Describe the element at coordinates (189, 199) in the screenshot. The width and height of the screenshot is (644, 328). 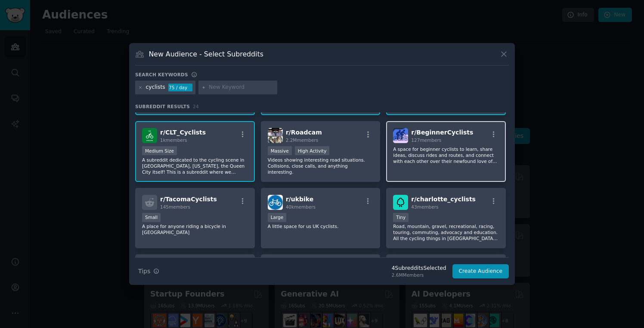
I see `span: r/ TacomaCyclists` at that location.